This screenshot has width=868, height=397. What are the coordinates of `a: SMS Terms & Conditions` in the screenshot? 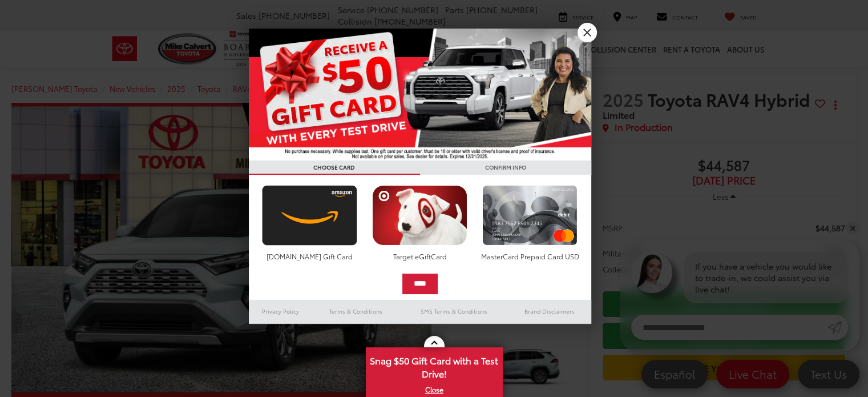 It's located at (454, 311).